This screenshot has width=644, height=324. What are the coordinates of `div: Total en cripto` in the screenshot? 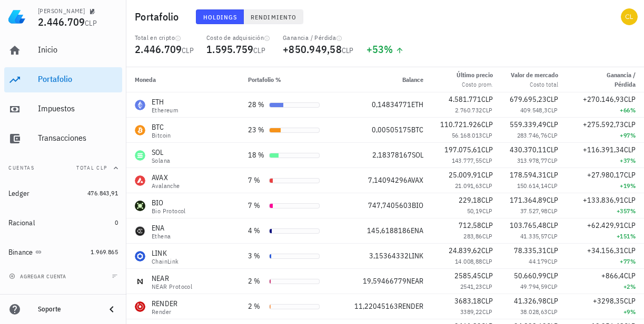 It's located at (165, 38).